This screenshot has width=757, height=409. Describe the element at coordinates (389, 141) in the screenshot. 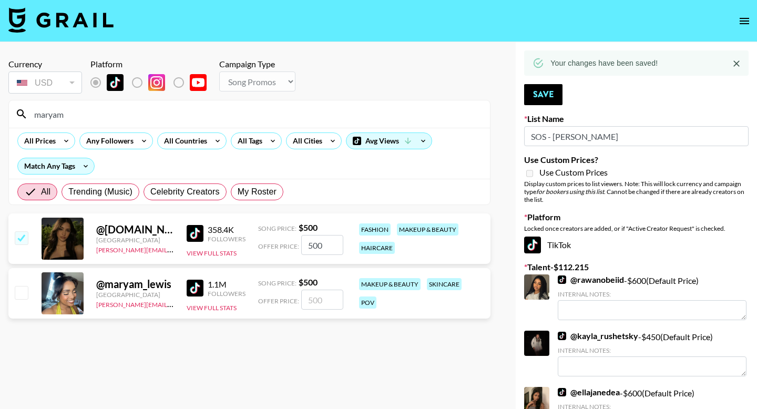

I see `div: Avg Views` at that location.